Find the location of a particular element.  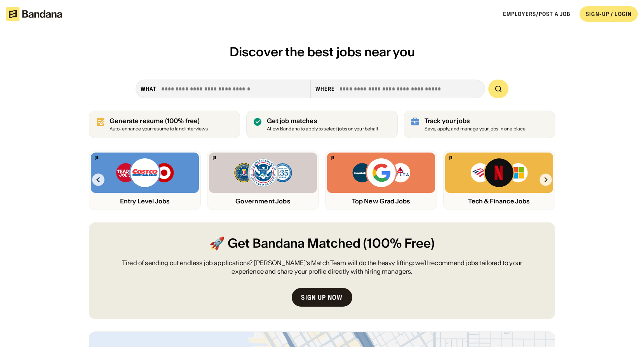

span: Discover the best jobs near you is located at coordinates (322, 51).